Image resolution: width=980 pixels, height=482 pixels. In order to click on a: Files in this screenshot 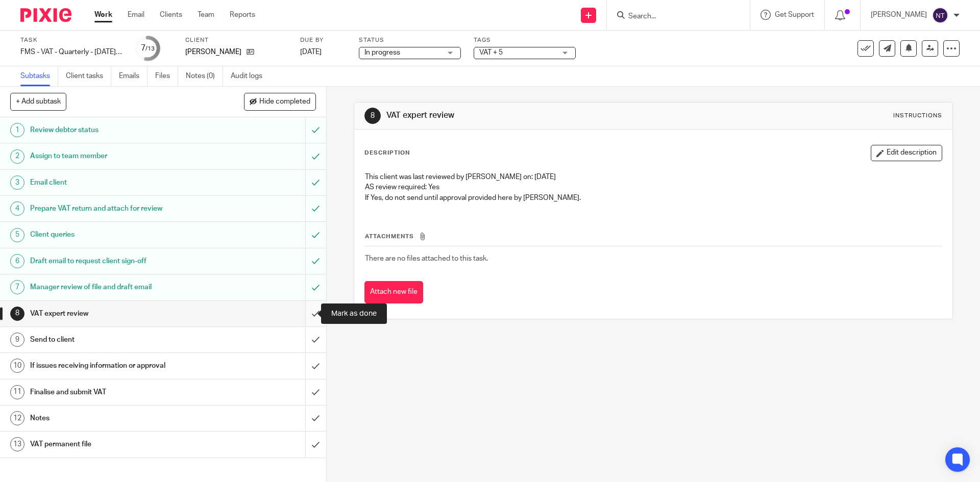, I will do `click(167, 76)`.